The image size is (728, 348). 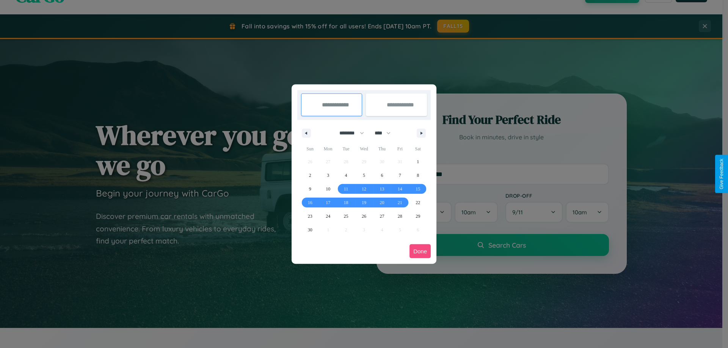 What do you see at coordinates (346, 203) in the screenshot?
I see `button: 18` at bounding box center [346, 203].